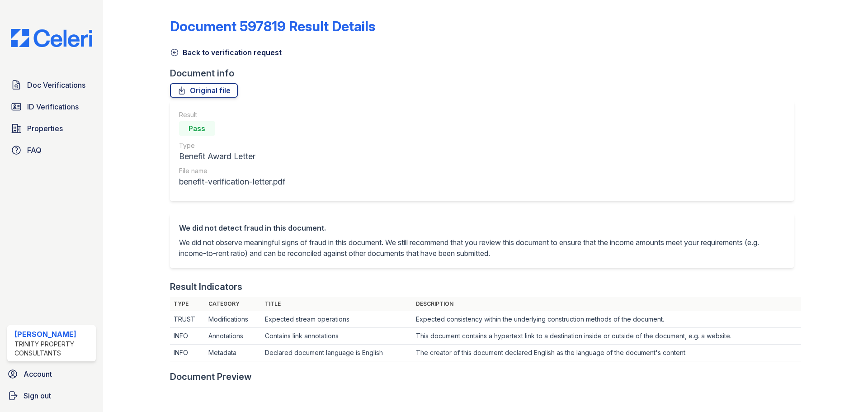 This screenshot has height=412, width=868. Describe the element at coordinates (336, 304) in the screenshot. I see `th: Title` at that location.